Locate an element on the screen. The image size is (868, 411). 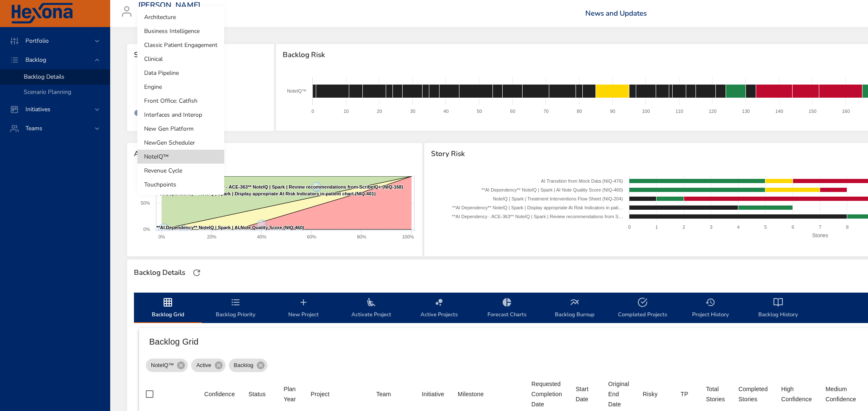
li: New Gen Platform is located at coordinates (180, 129).